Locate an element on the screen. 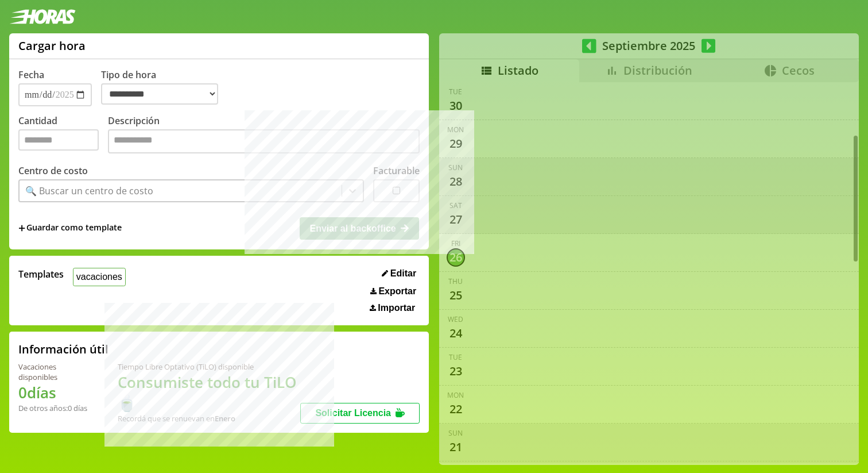 This screenshot has height=473, width=868. label: Descripción is located at coordinates (264, 135).